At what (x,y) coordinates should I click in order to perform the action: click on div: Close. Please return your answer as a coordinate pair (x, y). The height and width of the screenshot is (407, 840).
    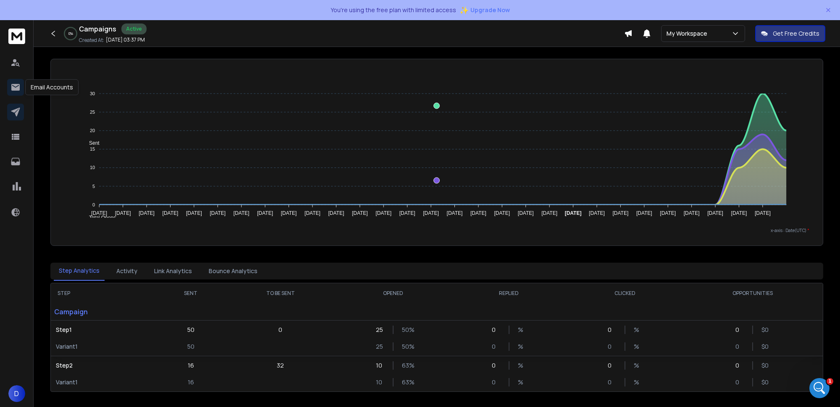
    Looking at the image, I should click on (152, 21).